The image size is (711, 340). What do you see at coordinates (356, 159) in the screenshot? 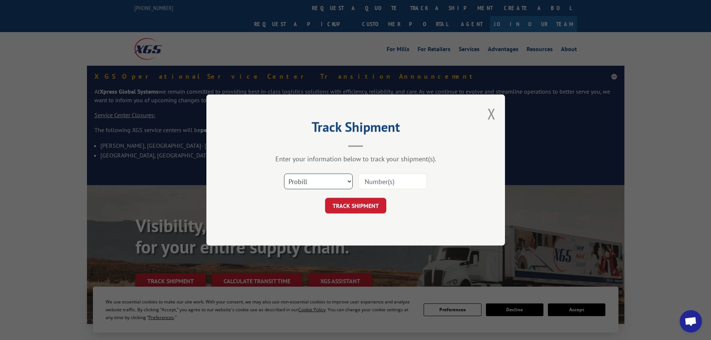
I see `div: Enter your information below to track your shipment(s).` at bounding box center [356, 159].